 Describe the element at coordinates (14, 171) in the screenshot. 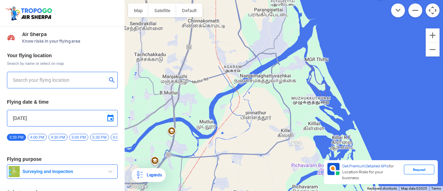

I see `img: survey.png` at that location.